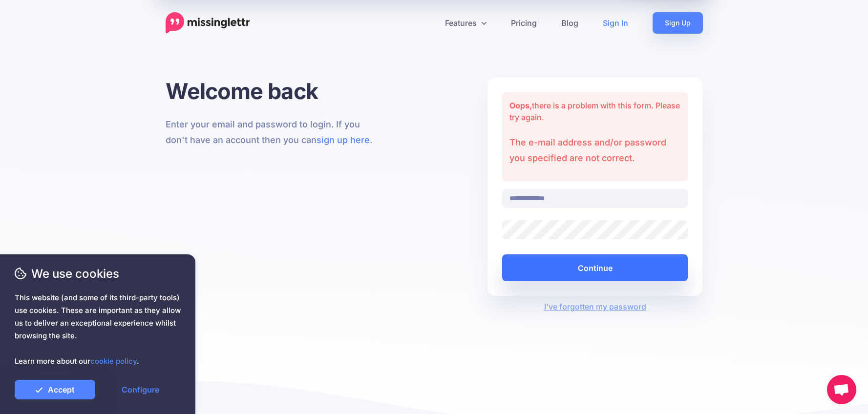  I want to click on a: Features, so click(466, 23).